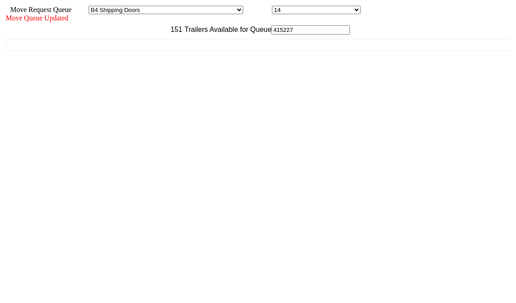 Image resolution: width=516 pixels, height=303 pixels. Describe the element at coordinates (227, 29) in the screenshot. I see `span: Trailers Available for Queue` at that location.